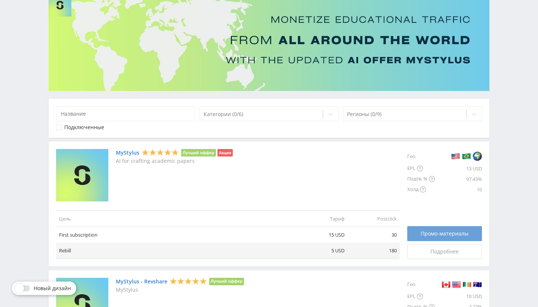 The height and width of the screenshot is (307, 538). I want to click on input: Название, so click(126, 114).